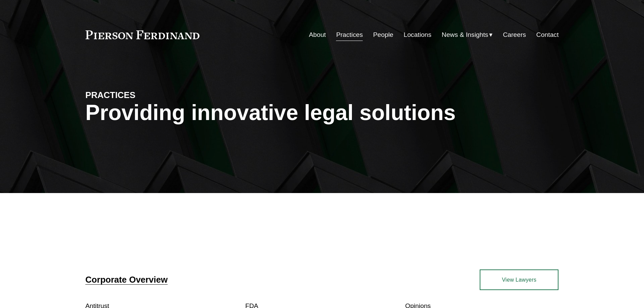 The height and width of the screenshot is (308, 644). I want to click on a: Careers, so click(515, 35).